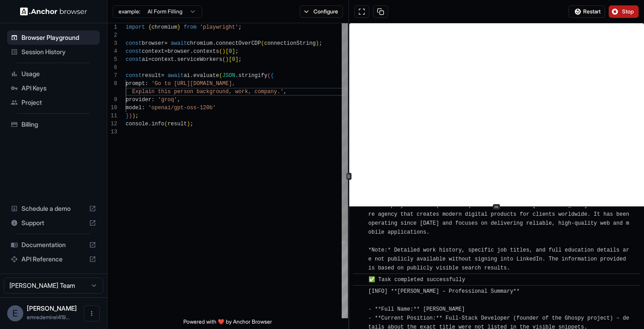  I want to click on div: 5, so click(112, 59).